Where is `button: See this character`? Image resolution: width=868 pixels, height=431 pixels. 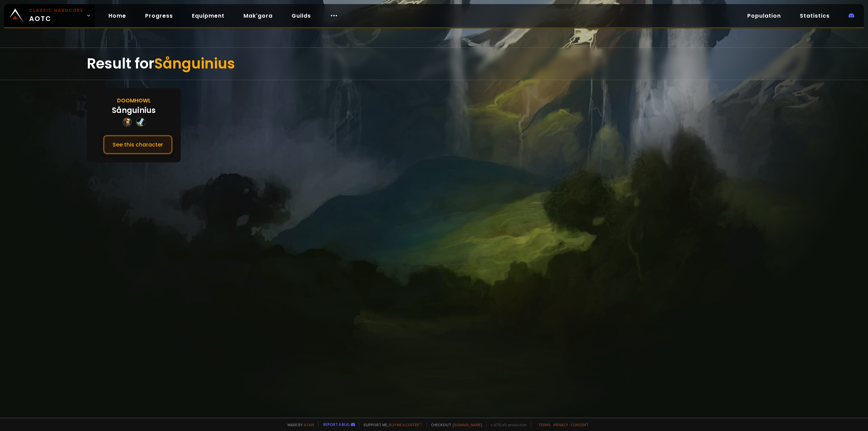 button: See this character is located at coordinates (137, 144).